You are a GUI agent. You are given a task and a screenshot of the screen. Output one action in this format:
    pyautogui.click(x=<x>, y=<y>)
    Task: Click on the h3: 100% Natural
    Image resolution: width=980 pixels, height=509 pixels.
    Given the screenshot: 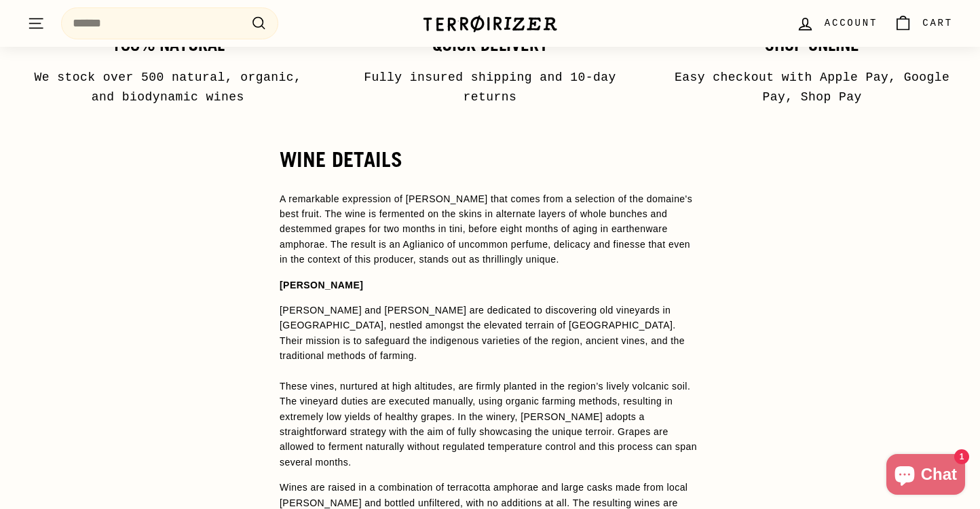 What is the action you would take?
    pyautogui.click(x=167, y=46)
    